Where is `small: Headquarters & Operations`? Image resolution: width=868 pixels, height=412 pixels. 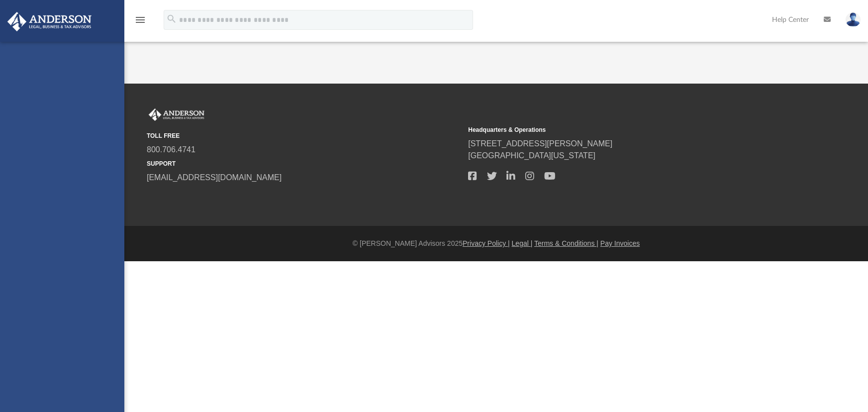
small: Headquarters & Operations is located at coordinates (625, 130).